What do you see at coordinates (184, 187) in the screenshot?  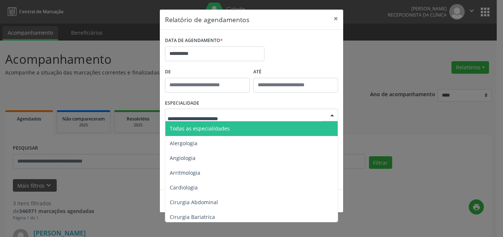 I see `span: Cardiologia` at bounding box center [184, 187].